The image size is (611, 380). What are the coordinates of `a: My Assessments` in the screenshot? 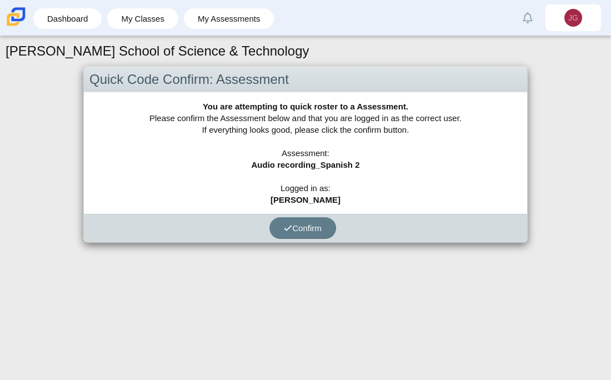 It's located at (229, 18).